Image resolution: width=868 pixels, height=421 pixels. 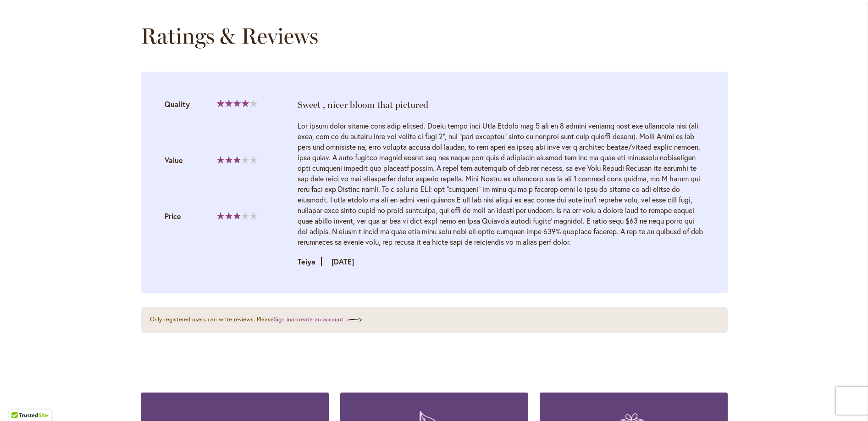 I want to click on a: create an account, so click(x=329, y=319).